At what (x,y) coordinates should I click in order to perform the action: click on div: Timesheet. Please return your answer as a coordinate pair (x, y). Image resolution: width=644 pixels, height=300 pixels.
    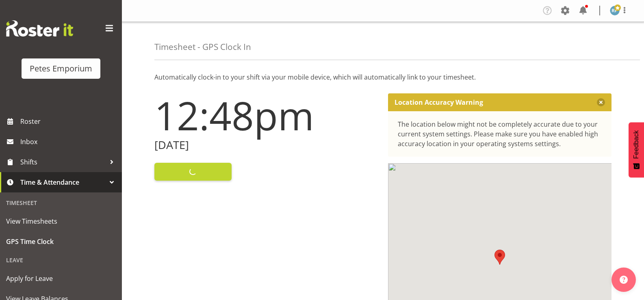
    Looking at the image, I should click on (61, 202).